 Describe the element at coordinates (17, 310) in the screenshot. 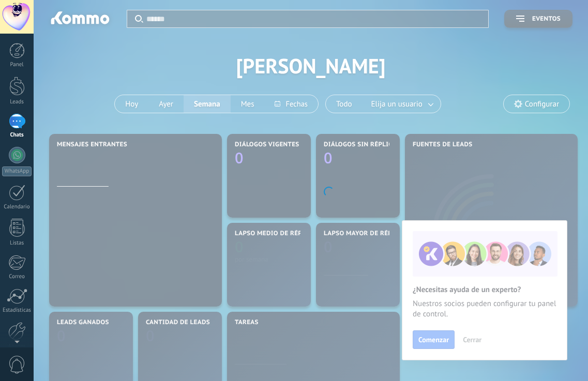

I see `div: Estadísticas` at that location.